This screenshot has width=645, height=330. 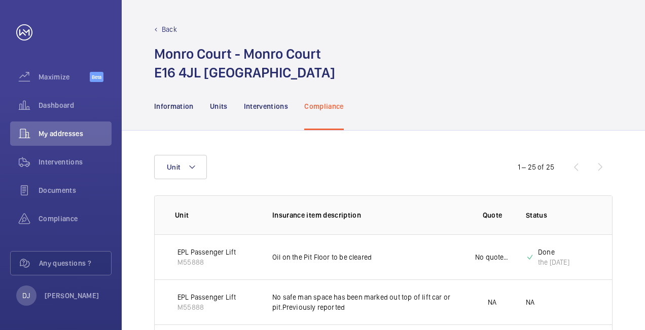 I want to click on span: My addresses, so click(x=75, y=134).